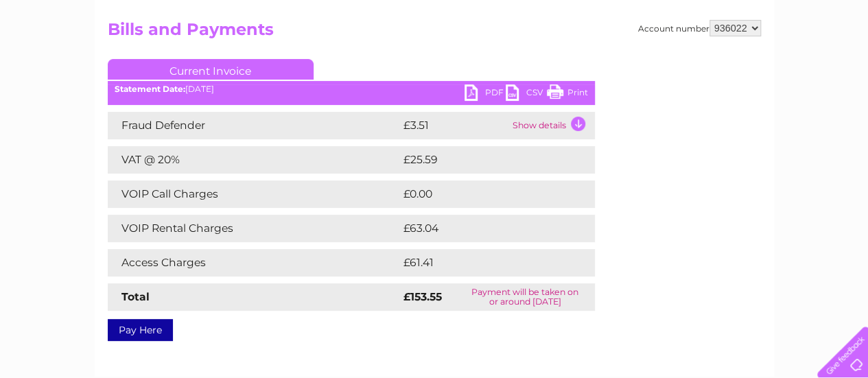  What do you see at coordinates (794, 63) in the screenshot?
I see `a: Contact` at bounding box center [794, 63].